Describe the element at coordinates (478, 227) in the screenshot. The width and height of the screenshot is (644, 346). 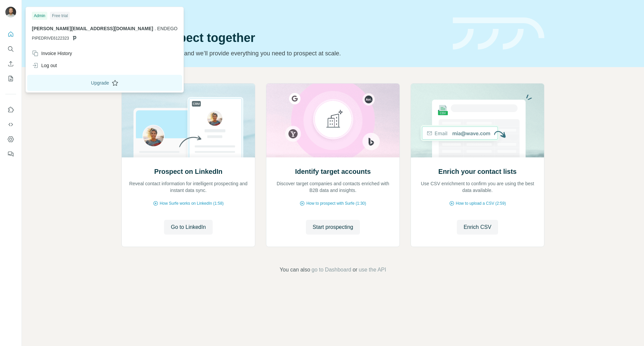
I see `span: Enrich CSV` at that location.